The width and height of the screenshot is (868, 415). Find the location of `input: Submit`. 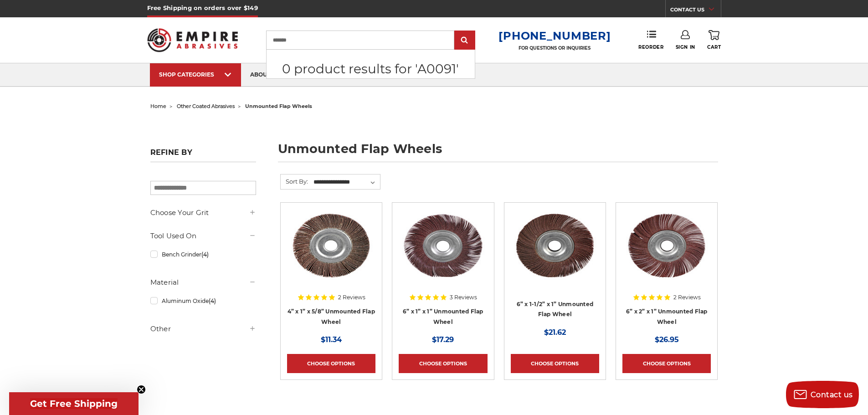

input: Submit is located at coordinates (465, 41).